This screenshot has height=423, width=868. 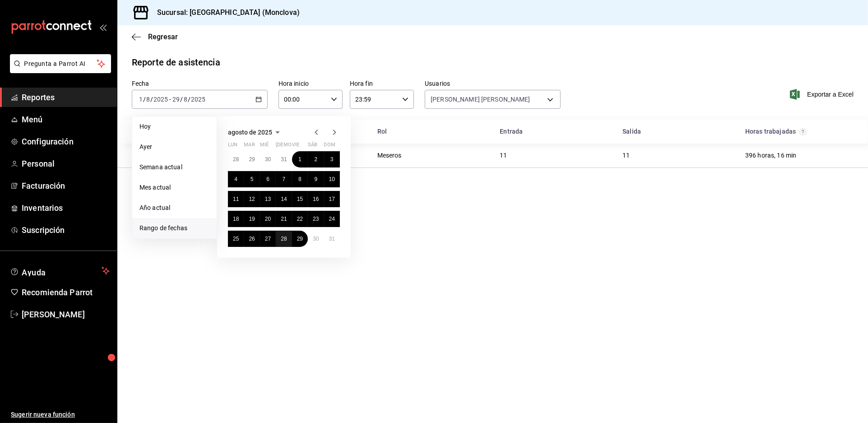 What do you see at coordinates (103, 27) in the screenshot?
I see `button: open_drawer_menu` at bounding box center [103, 27].